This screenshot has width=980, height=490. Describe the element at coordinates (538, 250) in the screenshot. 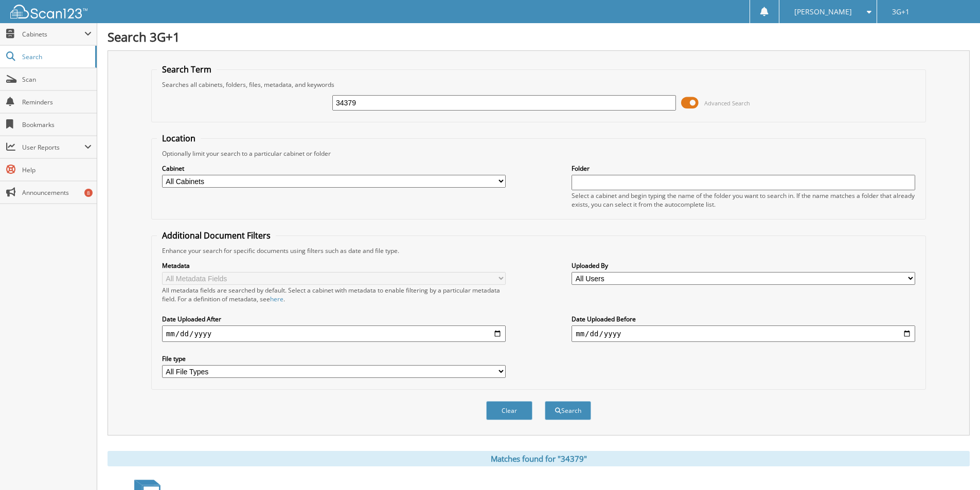

I see `div: Enhance your search for specific documents using filters such as date and file type.` at that location.